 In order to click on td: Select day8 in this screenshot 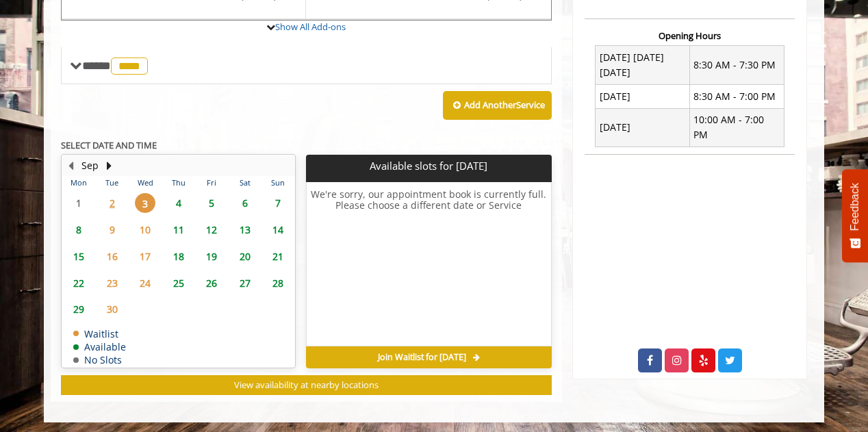, I will do `click(79, 230)`.